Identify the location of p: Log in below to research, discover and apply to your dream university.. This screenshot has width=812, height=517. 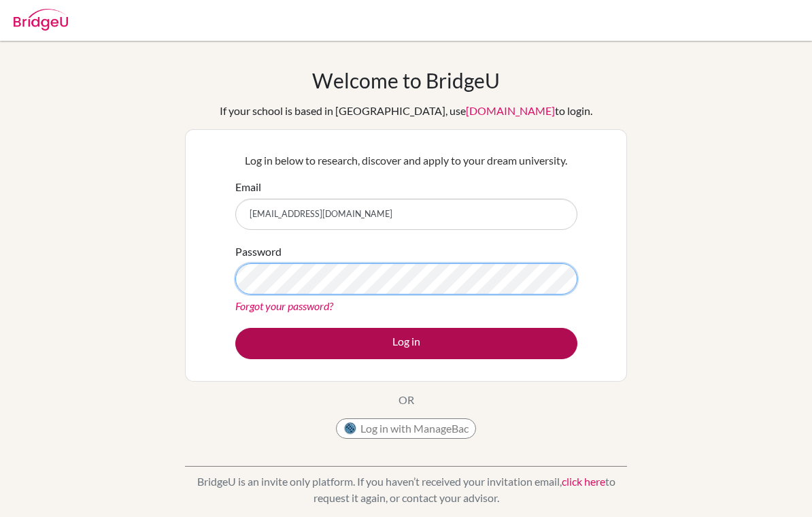
(406, 160).